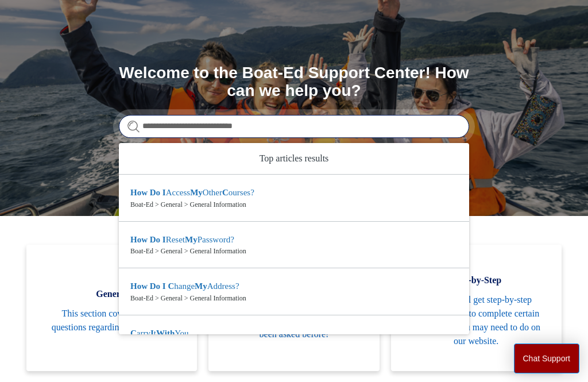  I want to click on zd-autocomplete-title-multibrand: Suggested result 2 How Do I Reset My Password?, so click(182, 241).